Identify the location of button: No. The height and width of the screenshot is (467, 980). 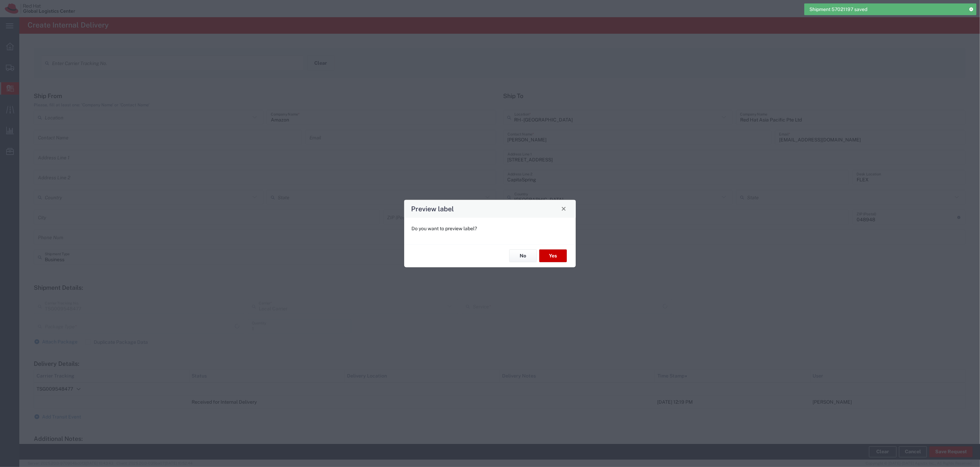
(523, 256).